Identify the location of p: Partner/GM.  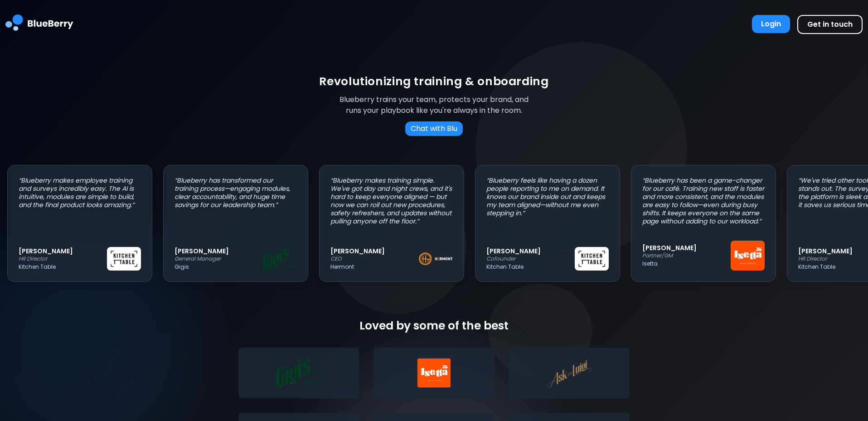
(686, 256).